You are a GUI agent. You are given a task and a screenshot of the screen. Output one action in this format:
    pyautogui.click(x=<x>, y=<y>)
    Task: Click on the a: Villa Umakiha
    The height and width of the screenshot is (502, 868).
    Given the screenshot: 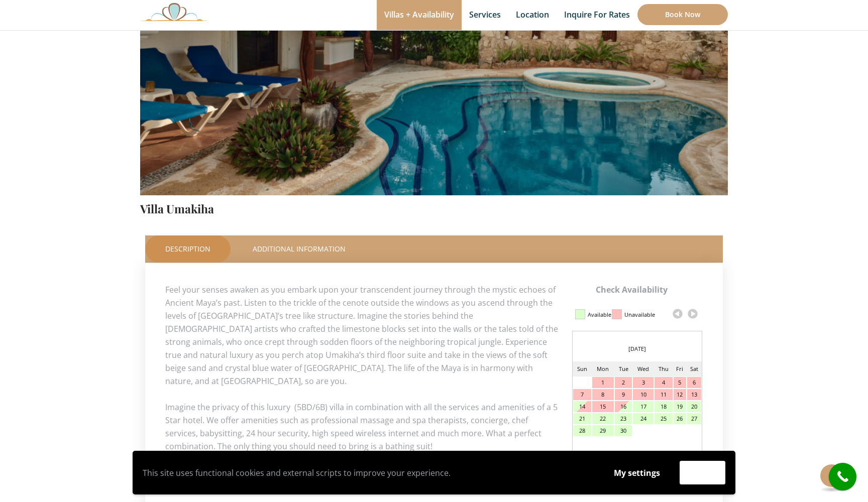 What is the action you would take?
    pyautogui.click(x=177, y=208)
    